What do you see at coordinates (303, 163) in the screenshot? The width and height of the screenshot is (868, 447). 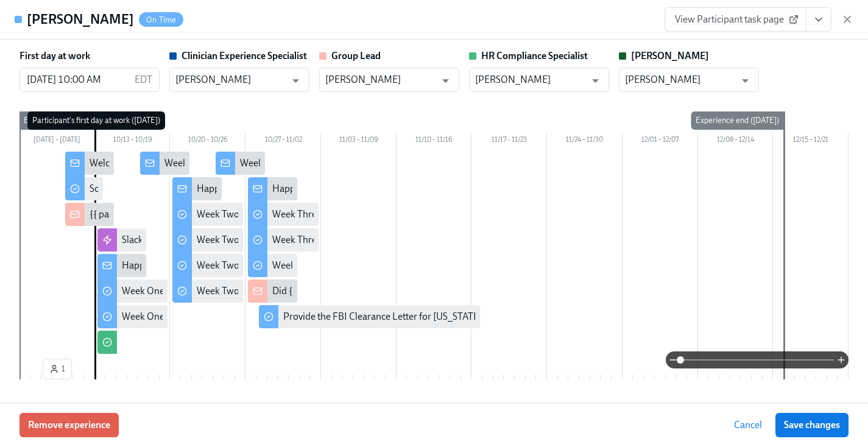 I see `div: Week Two Onboarding Recap!` at bounding box center [303, 163].